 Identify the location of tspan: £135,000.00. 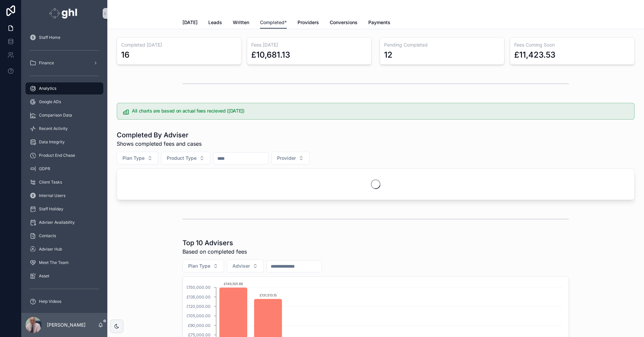
(198, 297).